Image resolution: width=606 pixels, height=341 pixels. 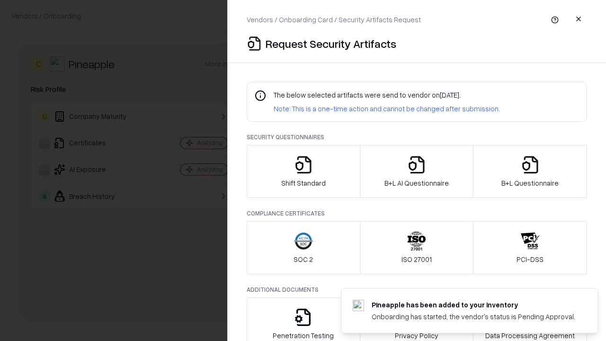 I want to click on p: B+L AI Questionnaire, so click(x=416, y=183).